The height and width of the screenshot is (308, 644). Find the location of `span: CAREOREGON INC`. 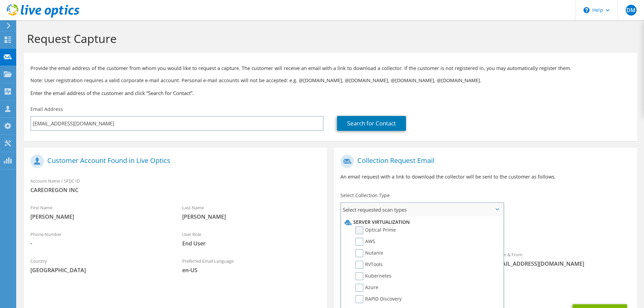

span: CAREOREGON INC is located at coordinates (175, 190).